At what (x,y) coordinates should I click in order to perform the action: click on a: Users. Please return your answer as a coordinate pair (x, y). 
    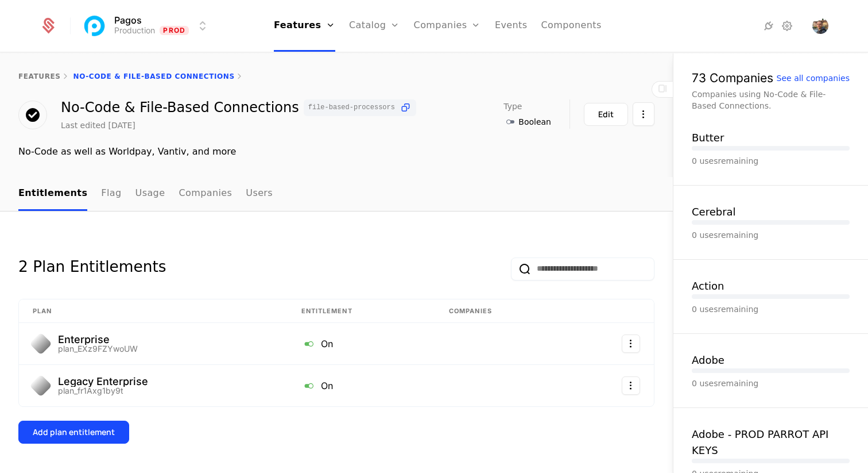
    Looking at the image, I should click on (259, 194).